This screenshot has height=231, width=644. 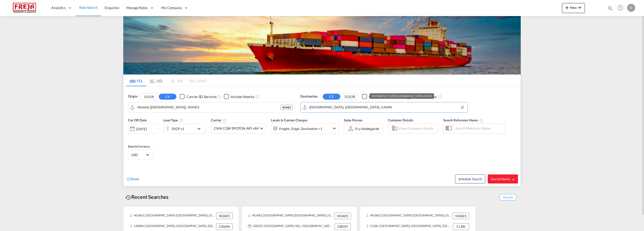 I want to click on md-select: Select Currency: $ USDUnited States Dollar, so click(x=141, y=155).